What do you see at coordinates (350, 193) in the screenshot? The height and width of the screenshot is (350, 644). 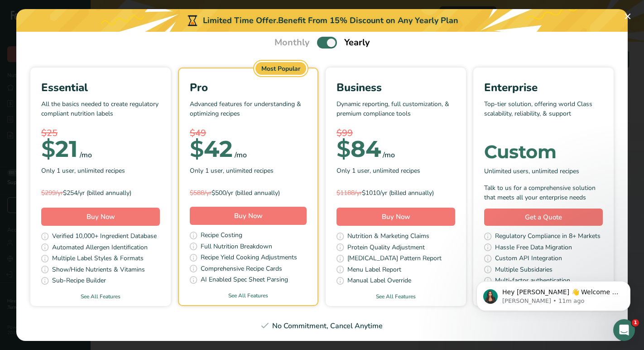 I see `span: $1188/yr` at bounding box center [350, 193].